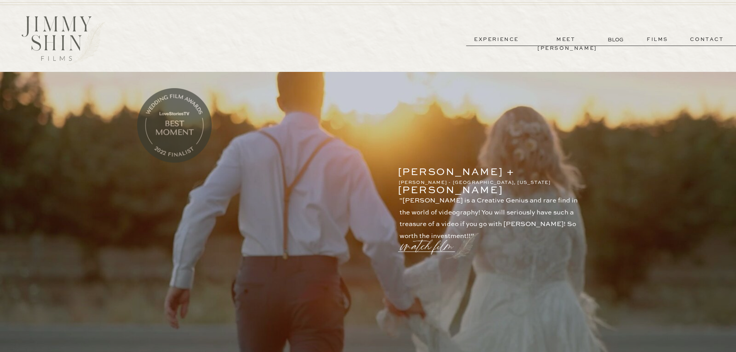 The width and height of the screenshot is (736, 352). Describe the element at coordinates (658, 39) in the screenshot. I see `p: films` at that location.